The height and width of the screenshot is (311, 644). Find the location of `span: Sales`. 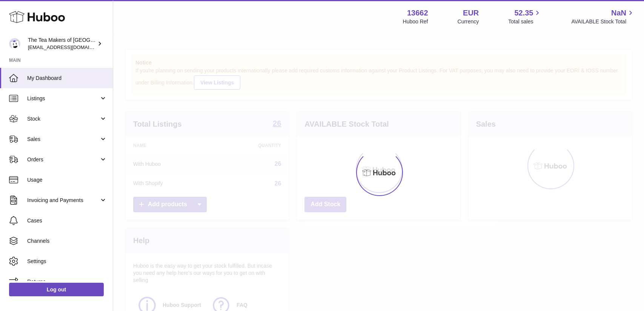

span: Sales is located at coordinates (63, 139).